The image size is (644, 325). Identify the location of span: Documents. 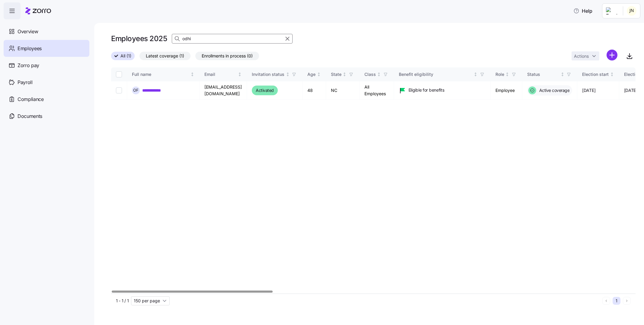
(30, 116).